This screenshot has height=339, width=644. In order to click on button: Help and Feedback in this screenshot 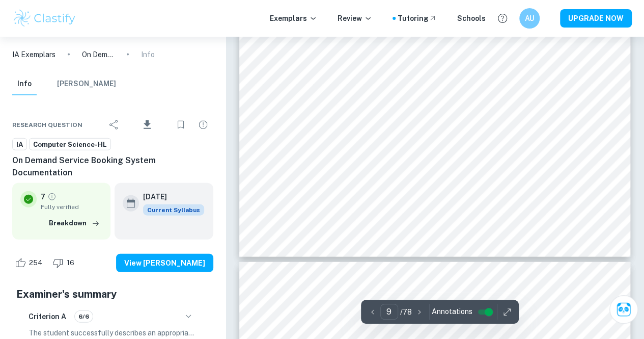, I will do `click(502, 19)`.